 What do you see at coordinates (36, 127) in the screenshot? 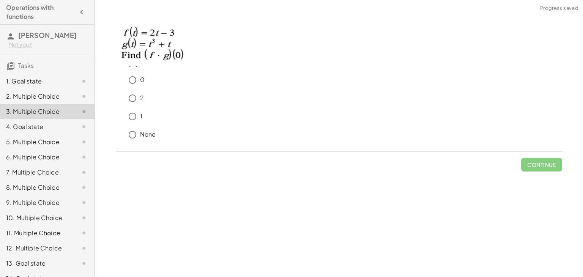
I see `div: 4. Goal state` at bounding box center [36, 127].